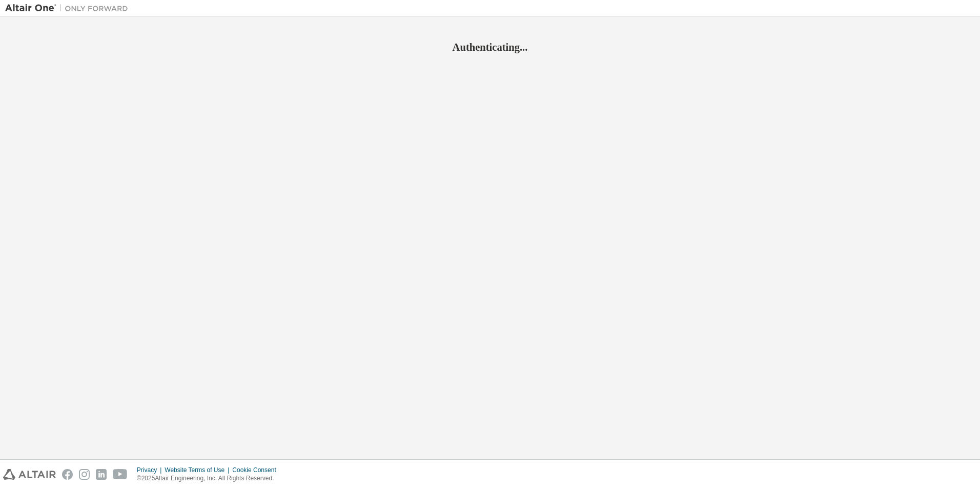 The image size is (980, 489). What do you see at coordinates (490, 47) in the screenshot?
I see `h2: Authenticating...` at bounding box center [490, 47].